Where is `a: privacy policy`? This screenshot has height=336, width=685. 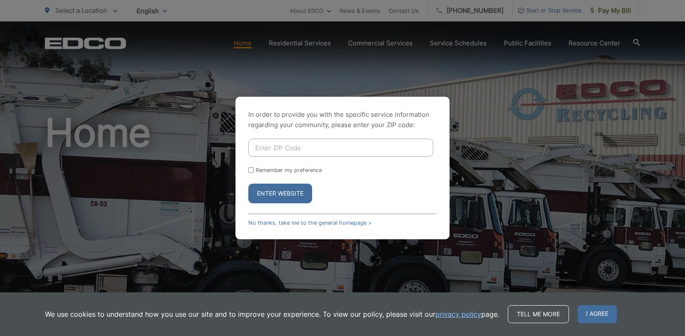
a: privacy policy is located at coordinates (458, 314).